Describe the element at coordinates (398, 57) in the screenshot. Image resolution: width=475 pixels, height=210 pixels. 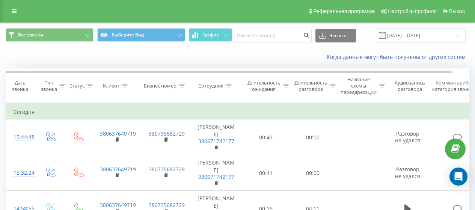
I see `a: Когда данные могут быть получены от других систем` at that location.